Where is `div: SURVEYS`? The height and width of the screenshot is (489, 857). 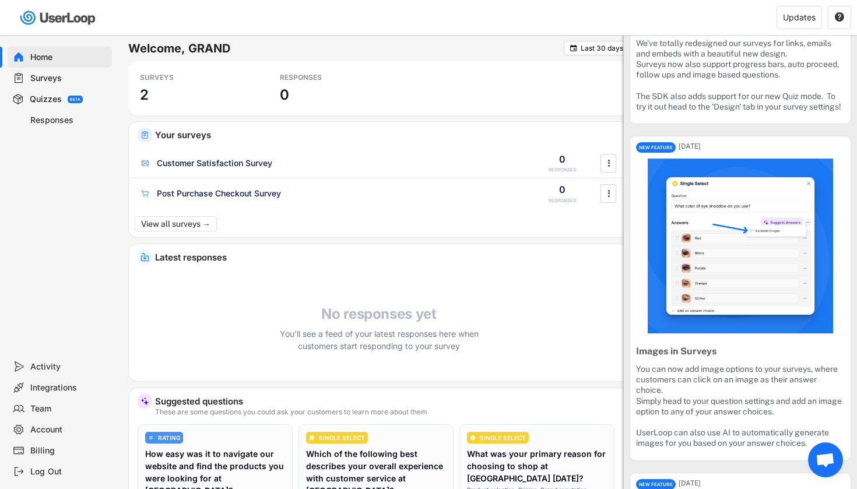 div: SURVEYS is located at coordinates (192, 78).